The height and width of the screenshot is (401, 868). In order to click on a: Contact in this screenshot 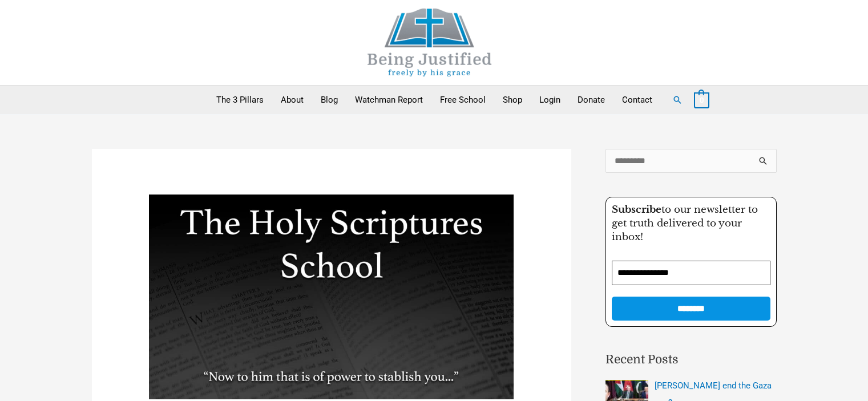, I will do `click(637, 100)`.